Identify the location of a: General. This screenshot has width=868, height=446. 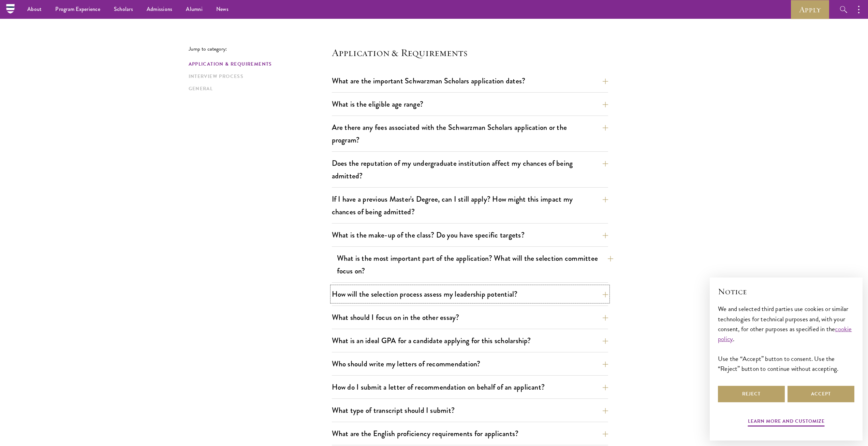
(259, 89).